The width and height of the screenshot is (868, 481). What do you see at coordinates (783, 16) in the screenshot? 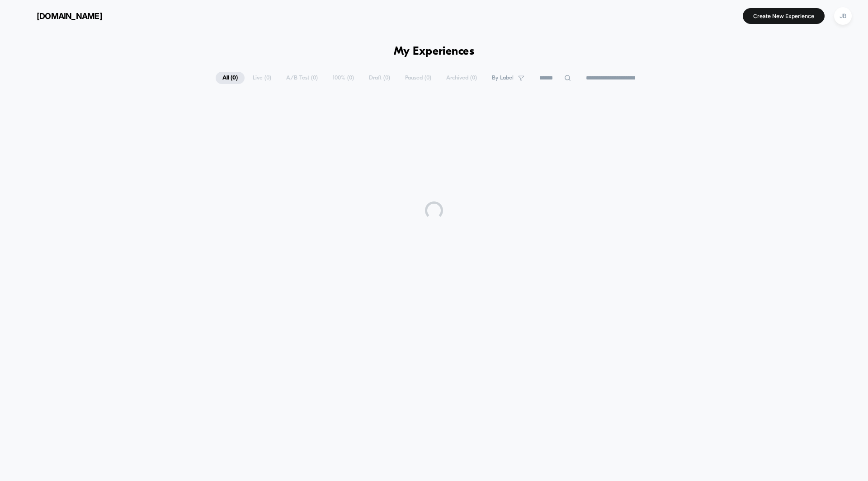
I see `button: Create New Experience` at bounding box center [783, 16].